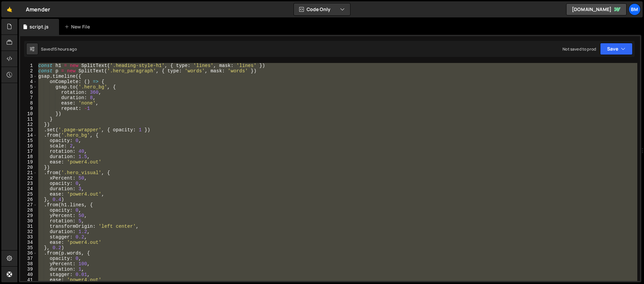 Image resolution: width=644 pixels, height=284 pixels. What do you see at coordinates (59, 49) in the screenshot?
I see `div: Saved` at bounding box center [59, 49].